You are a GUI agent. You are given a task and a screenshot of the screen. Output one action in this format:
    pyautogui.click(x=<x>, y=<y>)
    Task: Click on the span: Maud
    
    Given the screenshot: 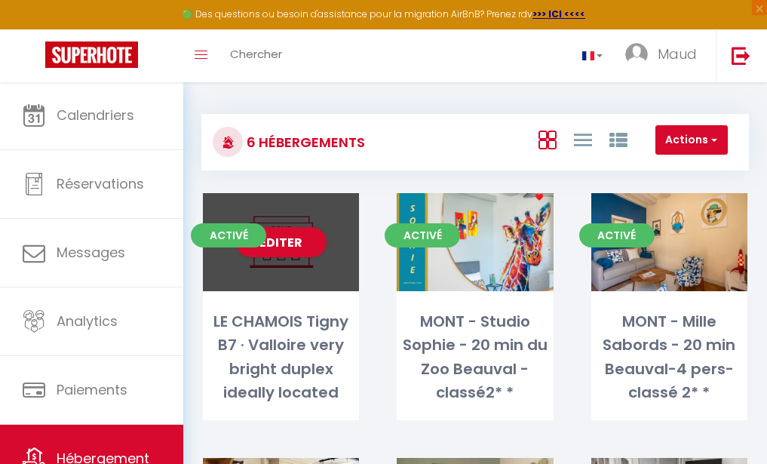 What is the action you would take?
    pyautogui.click(x=677, y=54)
    